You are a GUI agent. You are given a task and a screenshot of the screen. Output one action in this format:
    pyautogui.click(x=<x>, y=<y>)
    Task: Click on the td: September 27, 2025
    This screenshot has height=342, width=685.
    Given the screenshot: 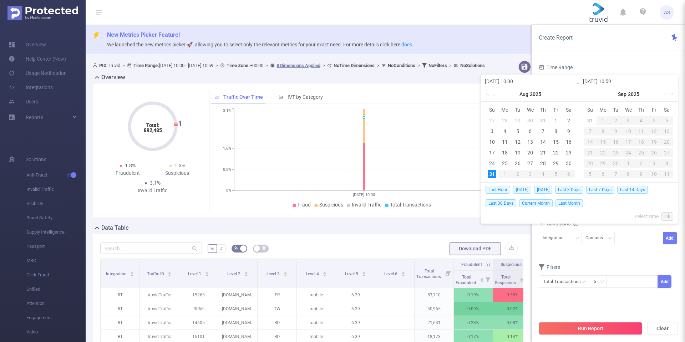 What is the action you would take?
    pyautogui.click(x=666, y=153)
    